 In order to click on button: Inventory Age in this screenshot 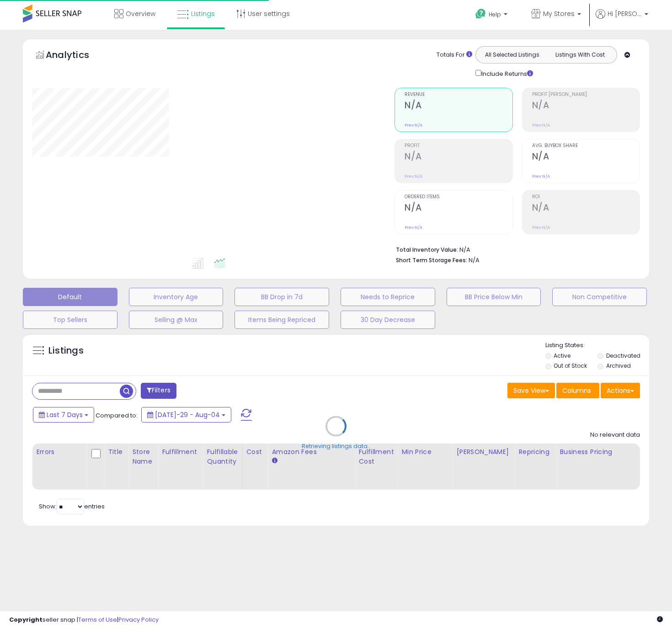, I will do `click(176, 297)`.